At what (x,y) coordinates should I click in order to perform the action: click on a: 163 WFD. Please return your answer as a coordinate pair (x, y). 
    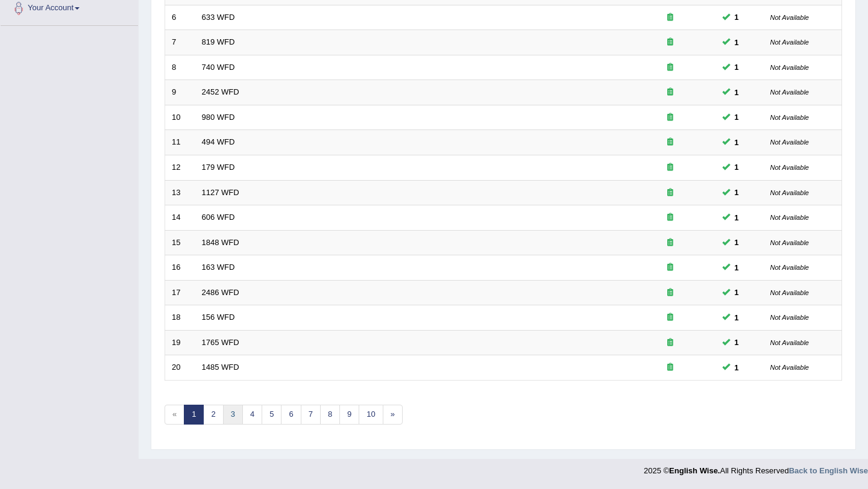
    Looking at the image, I should click on (218, 267).